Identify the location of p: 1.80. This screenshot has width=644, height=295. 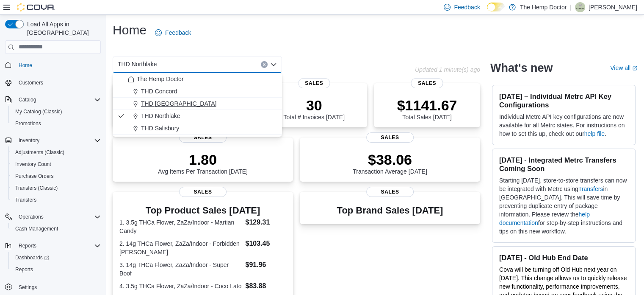
(203, 159).